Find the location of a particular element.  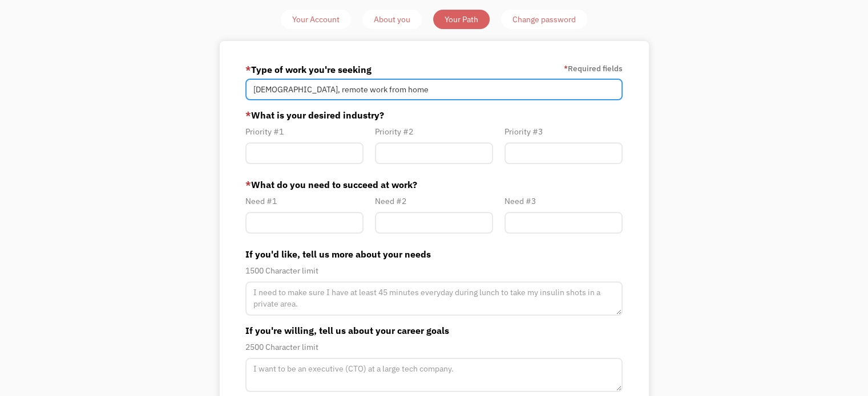

a: Your Account is located at coordinates (315, 20).